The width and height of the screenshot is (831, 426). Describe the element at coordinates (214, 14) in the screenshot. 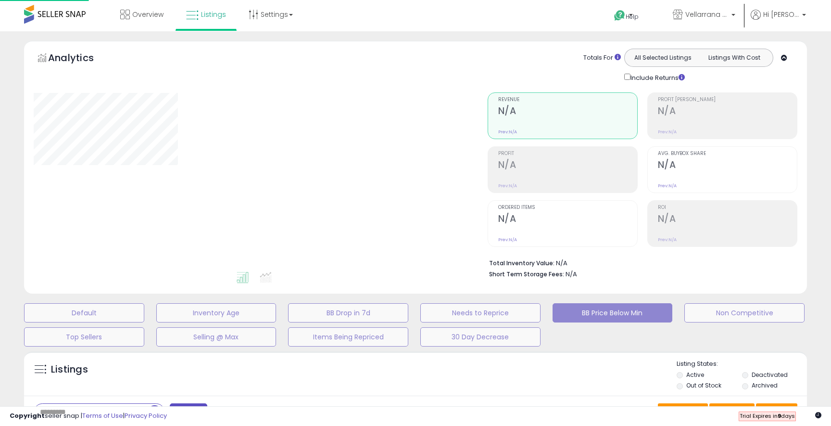

I see `span: Listings` at that location.